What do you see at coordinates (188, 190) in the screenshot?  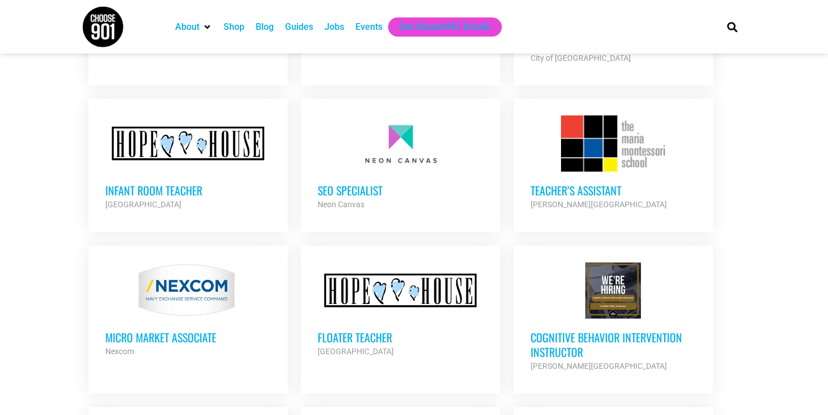 I see `h3: Infant Room Teacher` at bounding box center [188, 190].